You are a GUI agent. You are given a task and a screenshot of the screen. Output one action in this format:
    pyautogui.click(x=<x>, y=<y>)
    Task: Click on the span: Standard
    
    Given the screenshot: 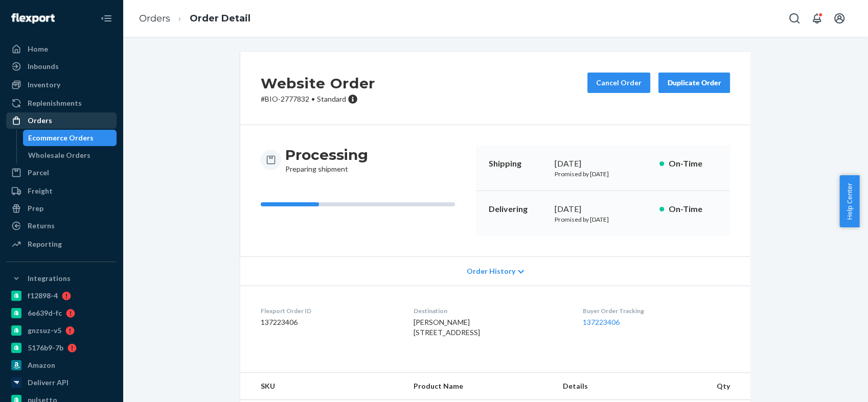 What is the action you would take?
    pyautogui.click(x=332, y=98)
    